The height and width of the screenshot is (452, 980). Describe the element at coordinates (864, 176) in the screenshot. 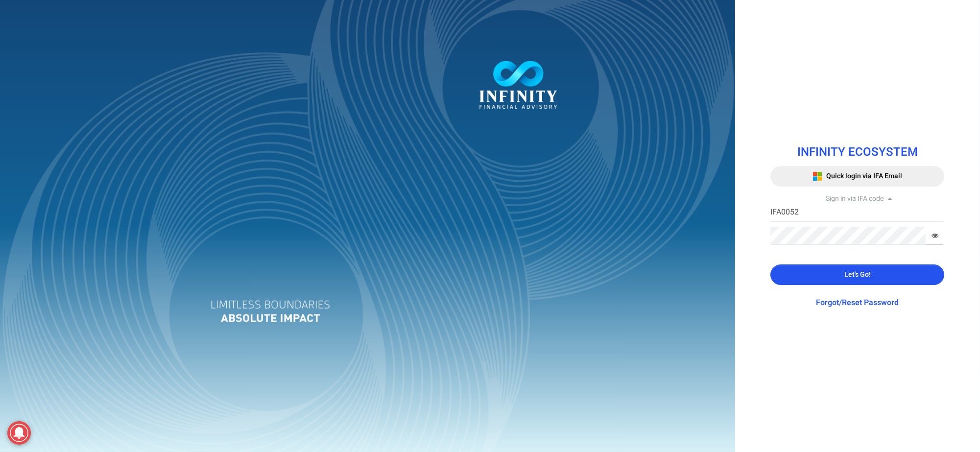

I see `span: Quick login via IFA Email` at that location.